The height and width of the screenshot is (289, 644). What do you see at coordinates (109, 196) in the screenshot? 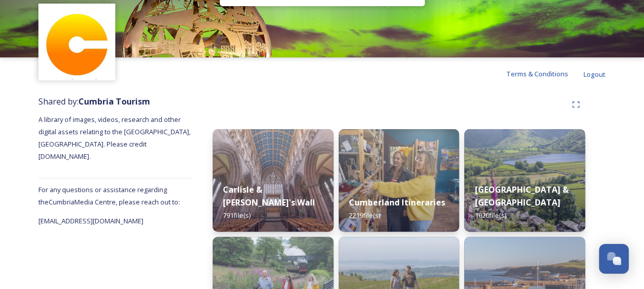
I see `span: For any questions or assistance regarding the Cumbria Media Centre, please reach out to:` at bounding box center [109, 196].